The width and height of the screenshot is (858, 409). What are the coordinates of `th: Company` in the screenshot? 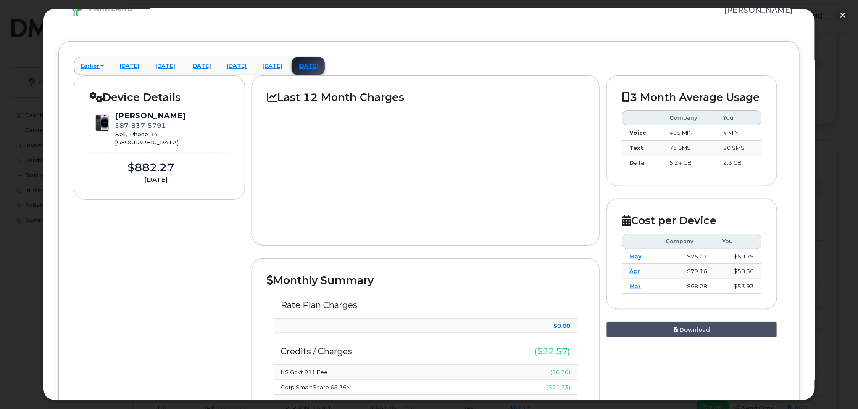 It's located at (687, 241).